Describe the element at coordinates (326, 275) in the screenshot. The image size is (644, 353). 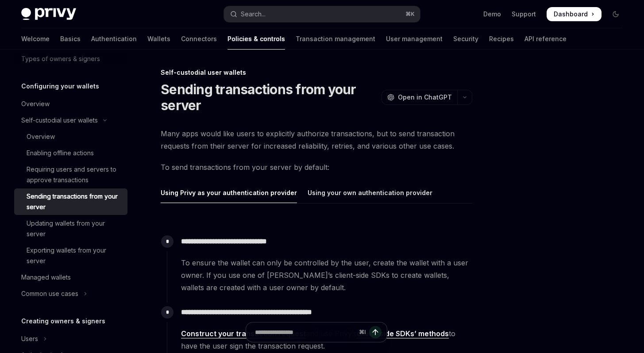
I see `span: To ensure the wallet can only be controlled by the user, create the wallet with a user owner. If ...` at that location.